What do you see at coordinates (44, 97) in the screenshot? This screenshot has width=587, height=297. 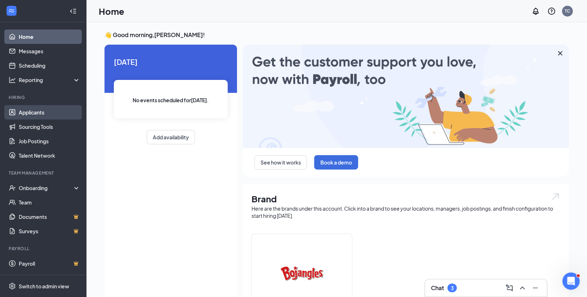 I see `div: Hiring` at bounding box center [44, 97].